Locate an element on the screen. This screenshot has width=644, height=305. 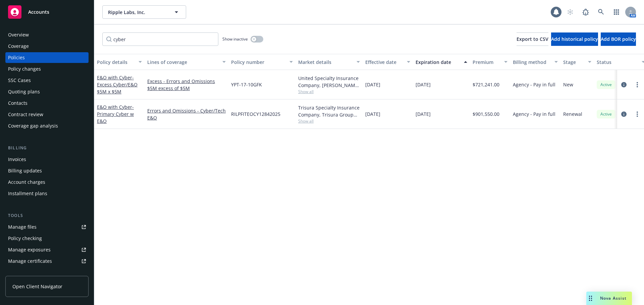
button: Market details is located at coordinates (329, 62).